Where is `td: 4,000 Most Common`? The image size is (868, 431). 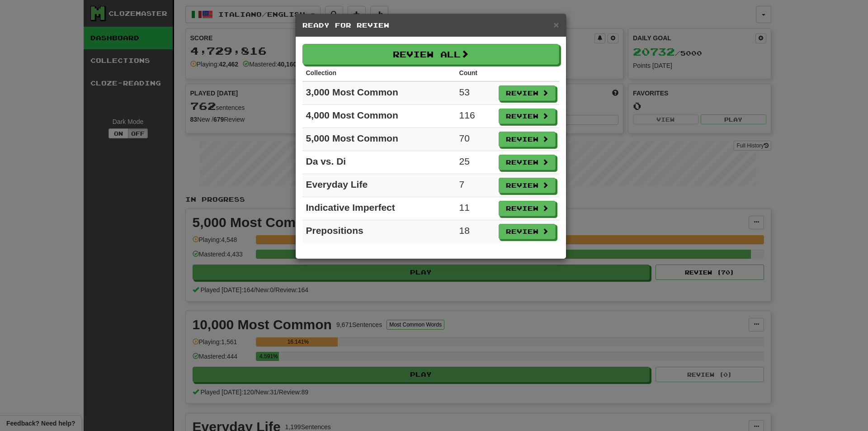 td: 4,000 Most Common is located at coordinates (379, 116).